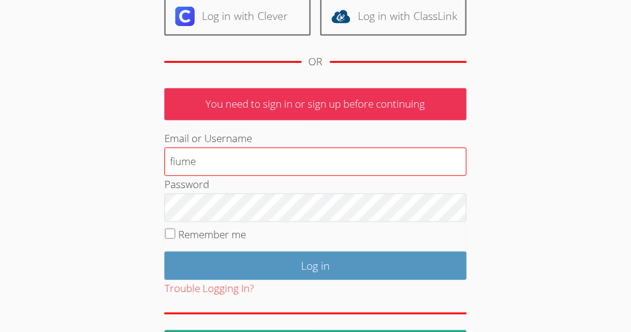  What do you see at coordinates (185, 16) in the screenshot?
I see `img: clever-logo-6eab21bc6e7a338710f1a6ff85c0baf02591cd810cc4098c63d3a4b26e2feb20.svg` at bounding box center [185, 16].